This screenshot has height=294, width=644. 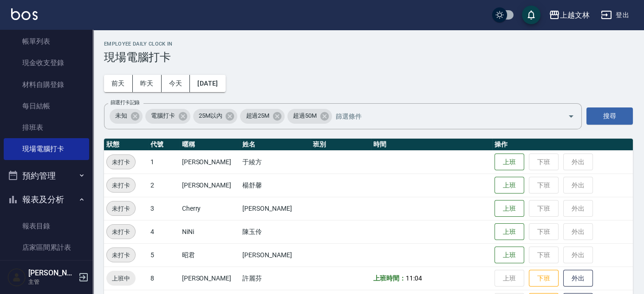 I want to click on button: 報表及分析, so click(x=46, y=199).